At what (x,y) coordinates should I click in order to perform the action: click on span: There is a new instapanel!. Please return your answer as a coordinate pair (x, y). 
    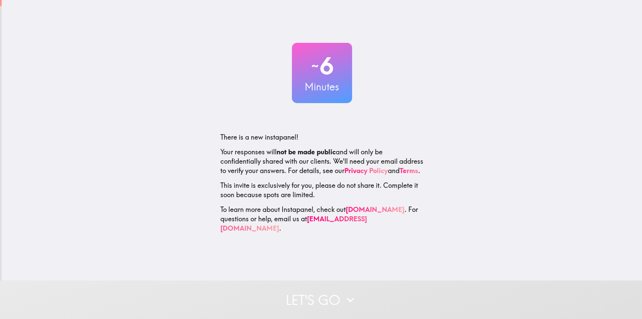
    Looking at the image, I should click on (259, 137).